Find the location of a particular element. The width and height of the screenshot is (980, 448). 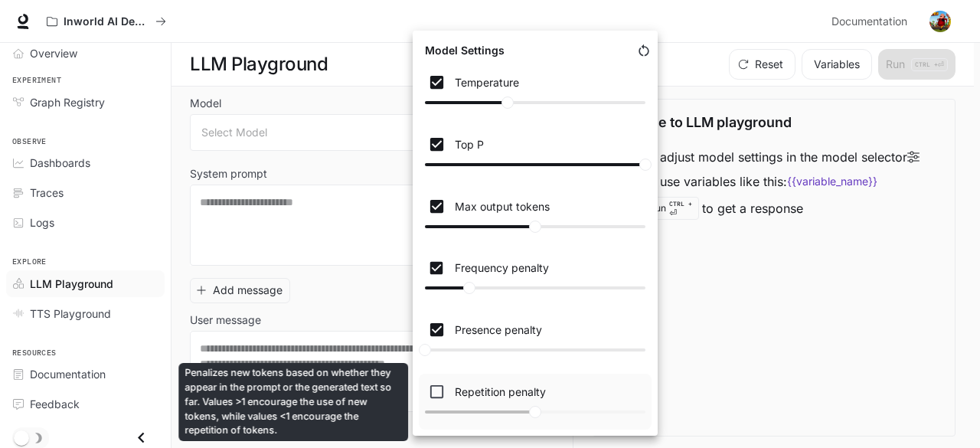

button: Reset to default is located at coordinates (644, 50).